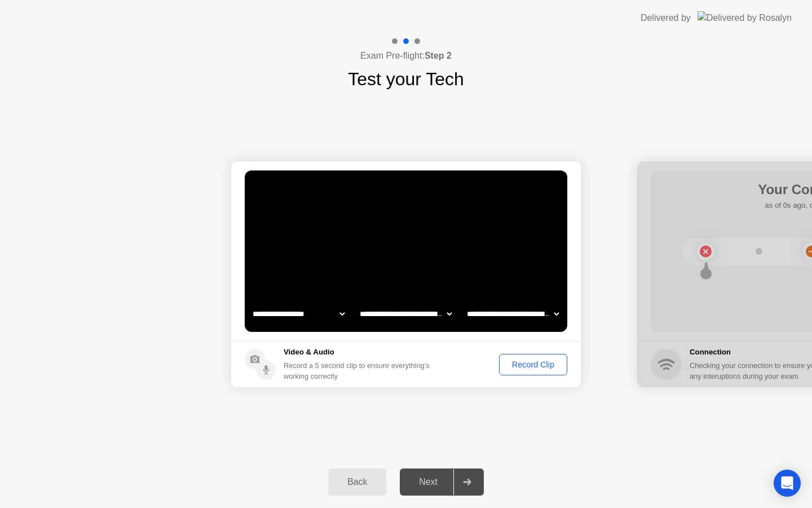 Image resolution: width=812 pixels, height=508 pixels. I want to click on img: Delivered by Rosalyn, so click(744, 17).